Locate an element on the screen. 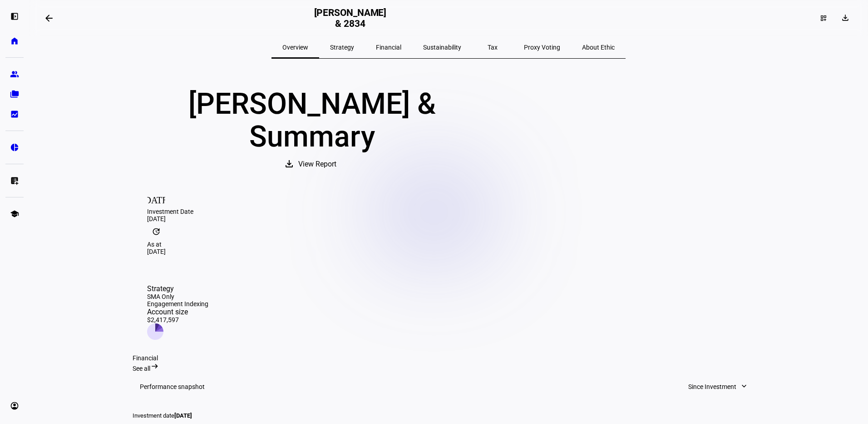 Image resolution: width=868 pixels, height=424 pixels. eth-mat-symbol: home is located at coordinates (14, 41).